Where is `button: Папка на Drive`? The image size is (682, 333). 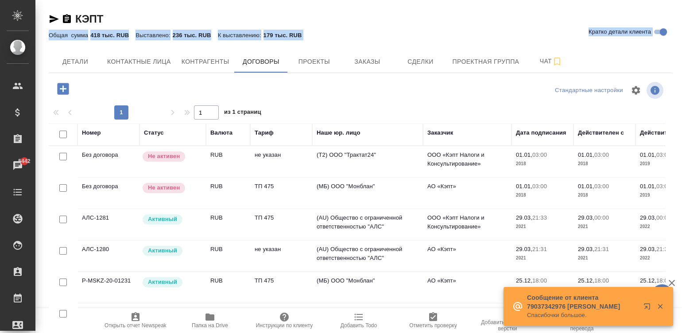 button: Папка на Drive is located at coordinates (210, 321).